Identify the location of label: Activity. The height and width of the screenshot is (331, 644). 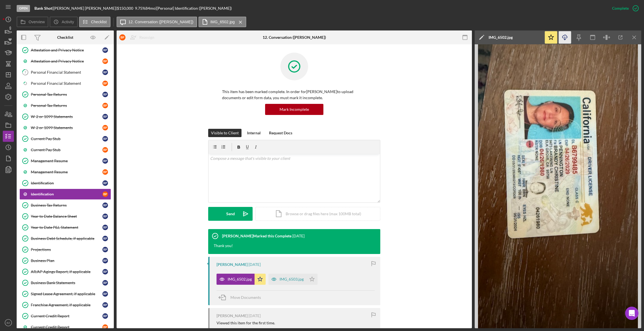
(68, 22).